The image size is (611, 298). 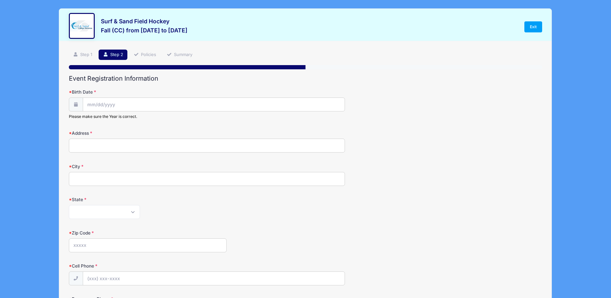 What do you see at coordinates (207, 116) in the screenshot?
I see `div: Please make sure the Year is correct.` at bounding box center [207, 116].